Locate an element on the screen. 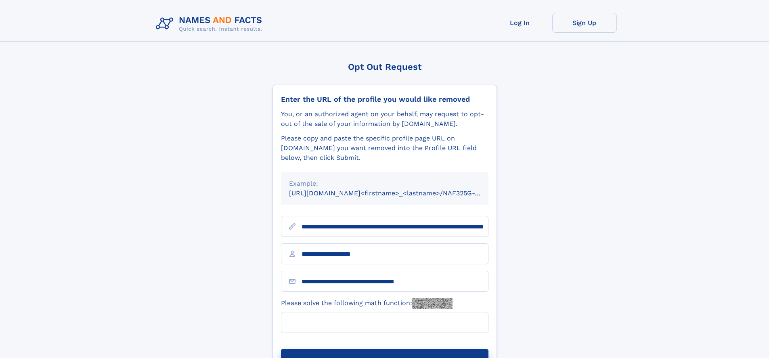  div: Opt Out Request is located at coordinates (385, 67).